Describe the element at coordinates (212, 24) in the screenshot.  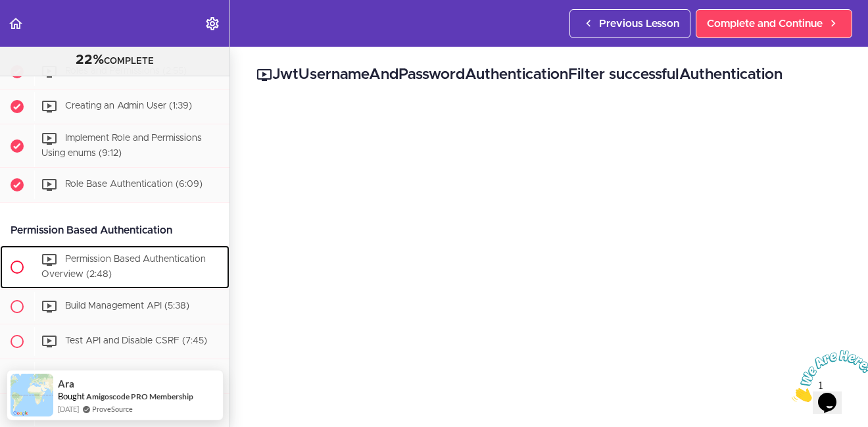
I see `svg: Settings Menu` at that location.